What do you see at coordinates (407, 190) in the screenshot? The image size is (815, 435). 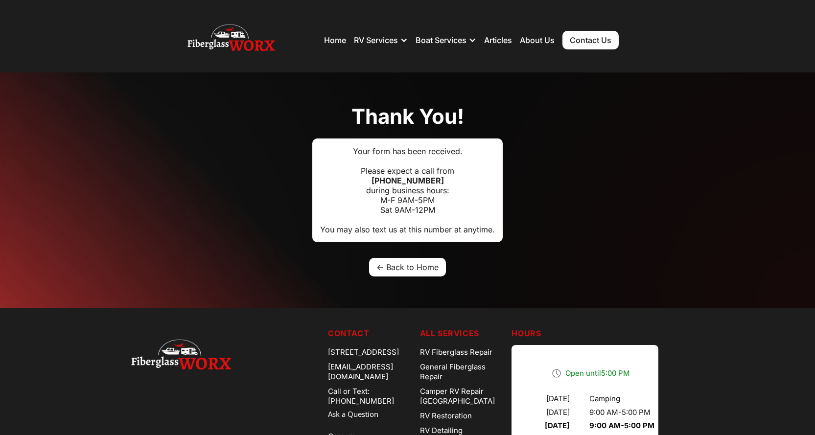 I see `div: Your form has been received. Please expect a call from during business hours: M-F 9AM-5PM Sat 9AM...` at bounding box center [407, 190].